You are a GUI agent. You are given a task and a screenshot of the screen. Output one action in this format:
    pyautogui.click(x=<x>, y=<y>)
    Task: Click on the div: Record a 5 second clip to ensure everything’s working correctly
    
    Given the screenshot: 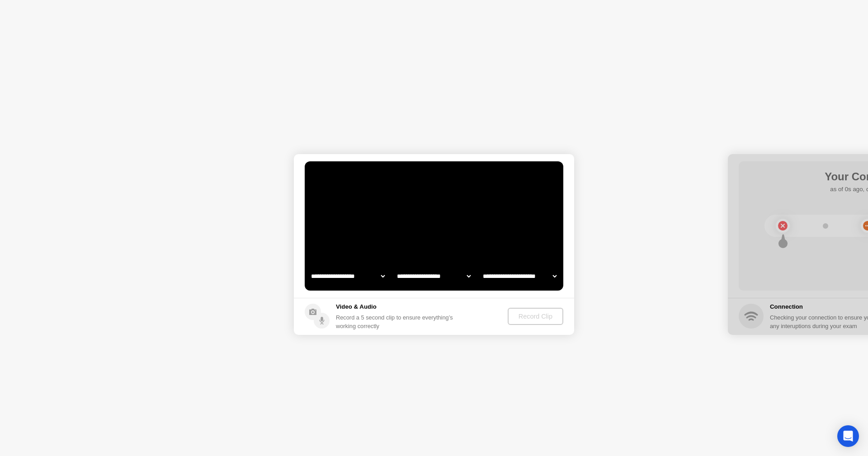 What is the action you would take?
    pyautogui.click(x=396, y=322)
    